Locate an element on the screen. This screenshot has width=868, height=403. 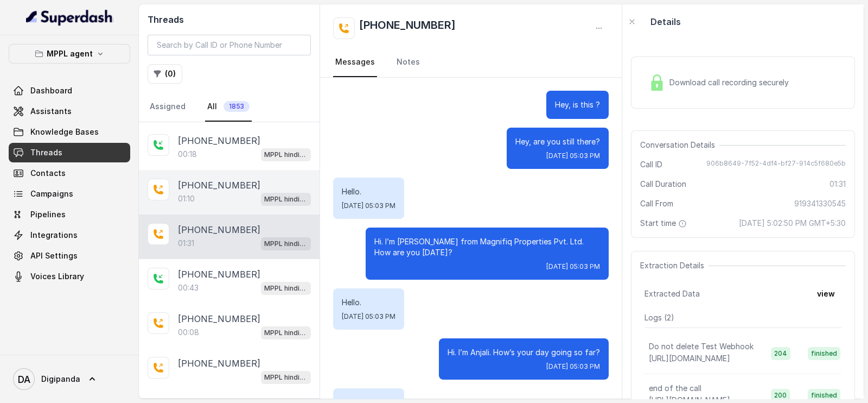
a: Pipelines is located at coordinates (69, 214).